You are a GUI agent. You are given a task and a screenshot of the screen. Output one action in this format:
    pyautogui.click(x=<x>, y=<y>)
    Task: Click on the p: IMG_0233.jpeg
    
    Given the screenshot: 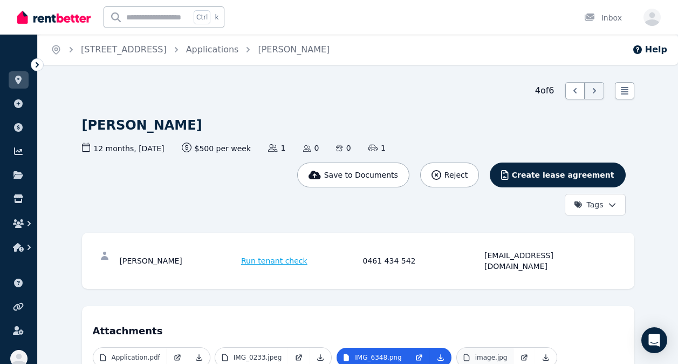 What is the action you would take?
    pyautogui.click(x=258, y=357)
    